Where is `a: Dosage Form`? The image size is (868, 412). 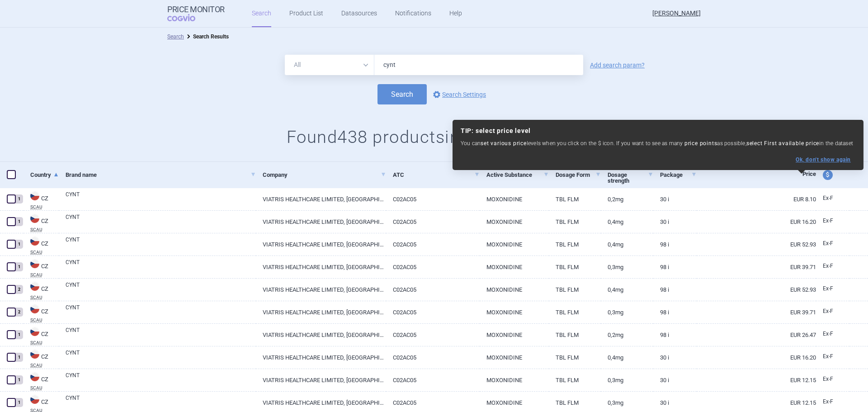
a: Dosage Form is located at coordinates (578, 174).